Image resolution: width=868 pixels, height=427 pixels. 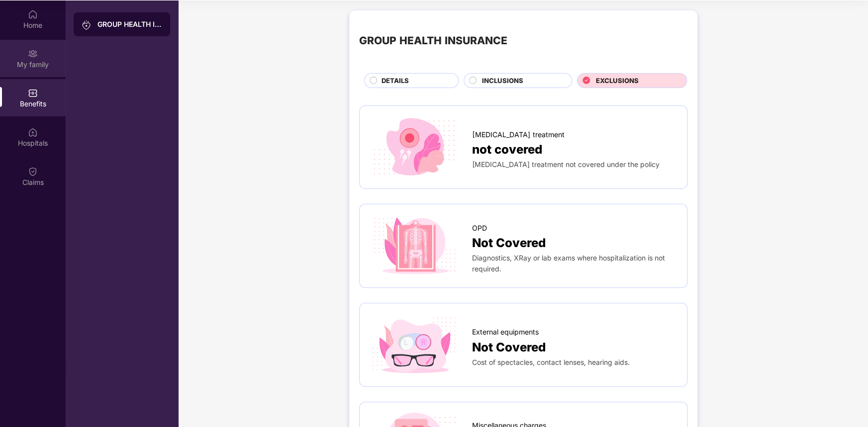 What do you see at coordinates (33, 15) in the screenshot?
I see `img: svg+xml;base64,PHN2ZyBpZD0iSG9tZSIgeG1sbnM9Imh0dHA6Ly93d3cudzMub3JnLzIwMDAvc3ZnIiB3aWR0aD0iMjAiIG...` at bounding box center [33, 15].